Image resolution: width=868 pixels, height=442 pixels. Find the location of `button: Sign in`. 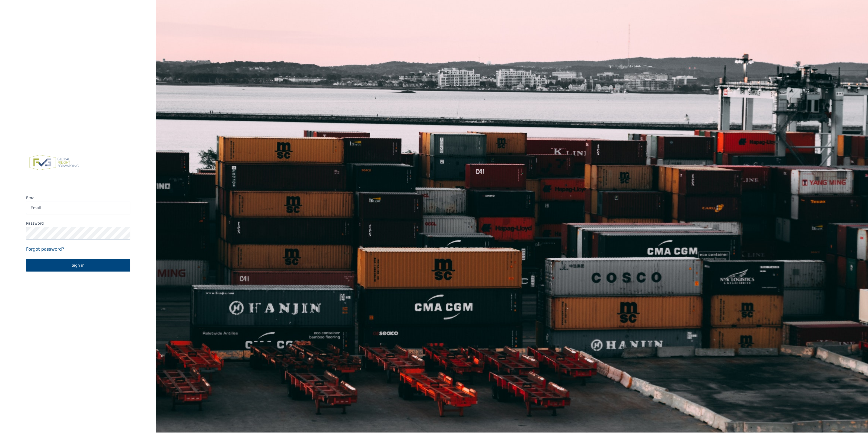

button: Sign in is located at coordinates (78, 265).